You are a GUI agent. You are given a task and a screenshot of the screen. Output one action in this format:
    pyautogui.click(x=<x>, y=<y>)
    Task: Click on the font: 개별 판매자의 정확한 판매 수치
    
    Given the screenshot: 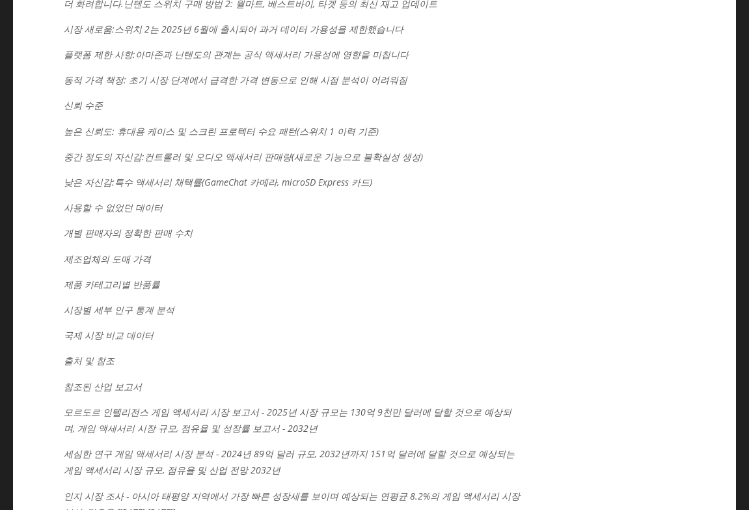 What is the action you would take?
    pyautogui.click(x=128, y=232)
    